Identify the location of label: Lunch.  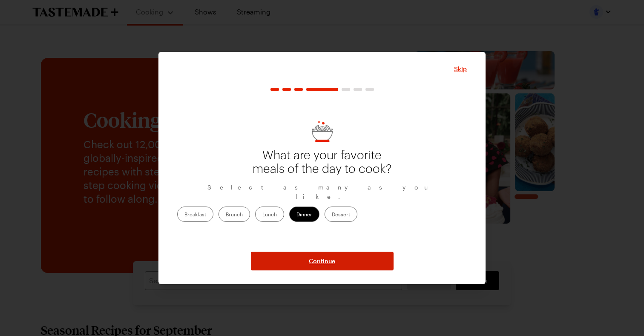
(269, 214).